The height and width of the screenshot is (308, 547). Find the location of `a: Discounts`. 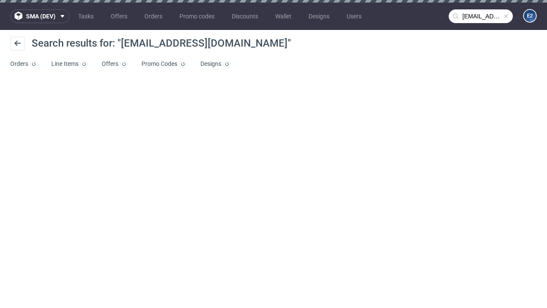

a: Discounts is located at coordinates (245, 16).